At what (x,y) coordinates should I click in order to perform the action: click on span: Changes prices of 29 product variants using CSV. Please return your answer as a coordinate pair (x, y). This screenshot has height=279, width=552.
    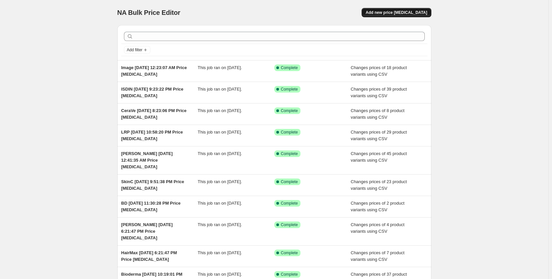
    Looking at the image, I should click on (379, 135).